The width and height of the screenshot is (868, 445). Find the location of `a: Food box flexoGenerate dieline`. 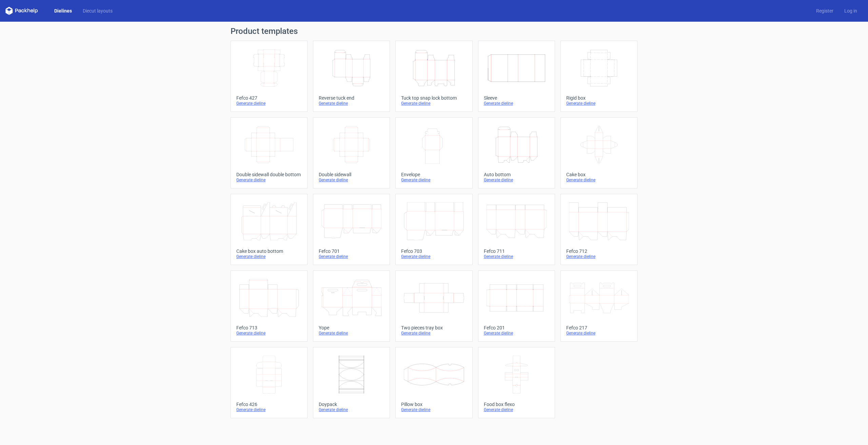

a: Food box flexoGenerate dieline is located at coordinates (516, 383).